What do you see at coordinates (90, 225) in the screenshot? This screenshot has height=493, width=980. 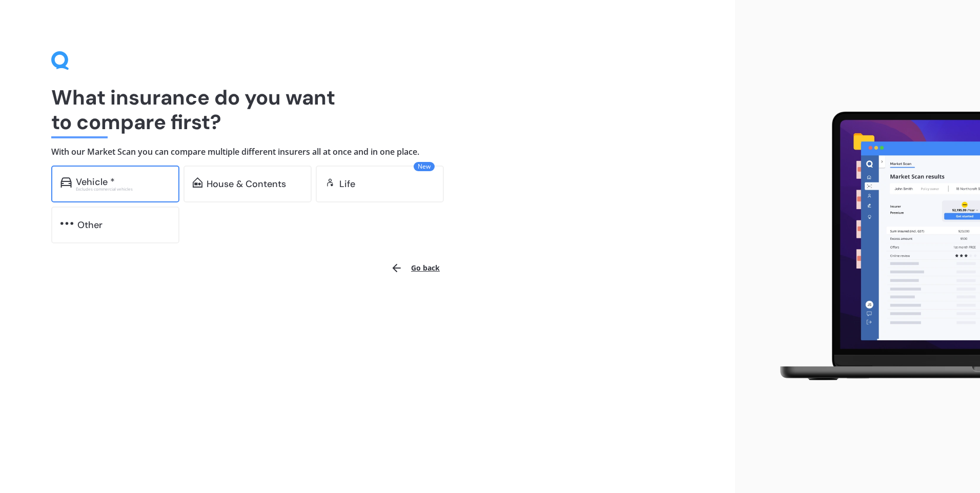 I see `div: Other` at bounding box center [90, 225].